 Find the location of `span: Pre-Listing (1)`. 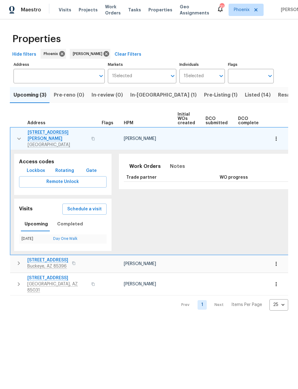

span: Pre-Listing (1) is located at coordinates (221, 95).